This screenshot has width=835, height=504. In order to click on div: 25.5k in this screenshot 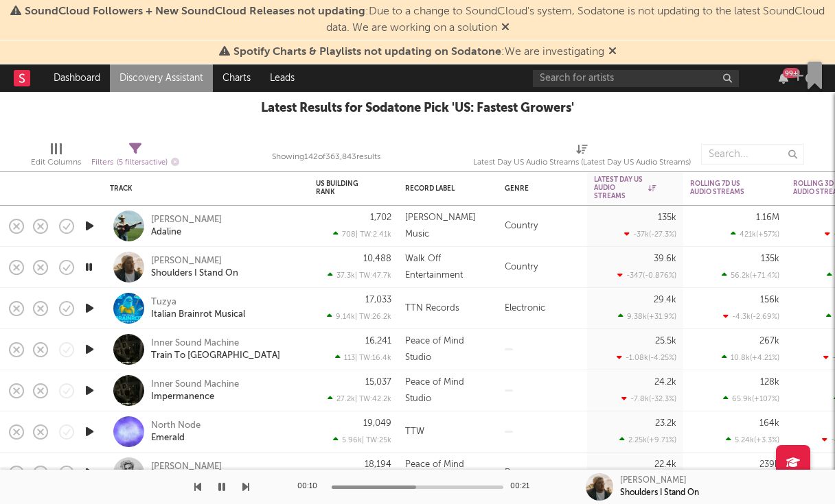, I will do `click(665, 341)`.